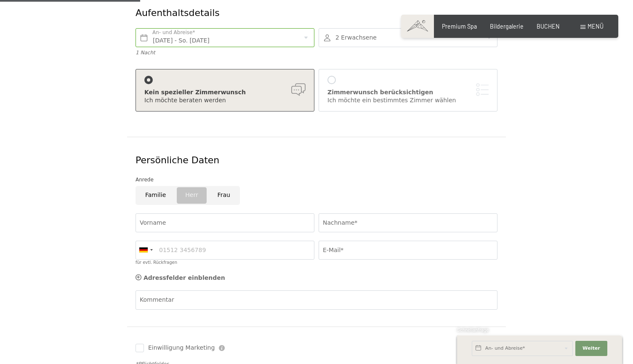  What do you see at coordinates (225, 100) in the screenshot?
I see `div: Ich möchte beraten werden` at bounding box center [225, 100].